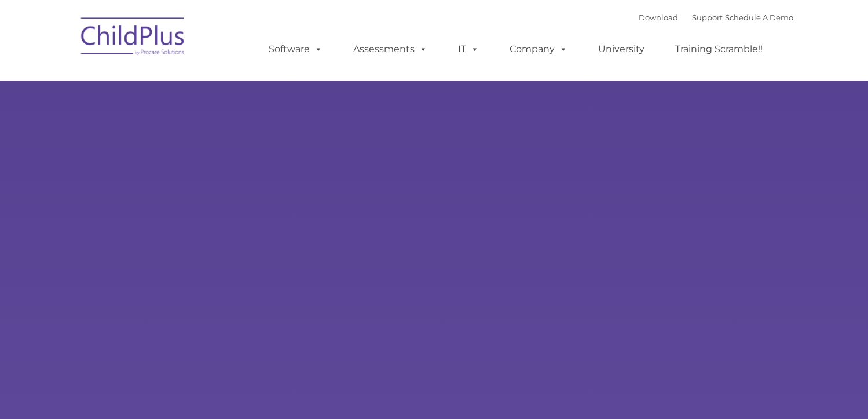  I want to click on img: ChildPlus by Procare Solutions, so click(133, 39).